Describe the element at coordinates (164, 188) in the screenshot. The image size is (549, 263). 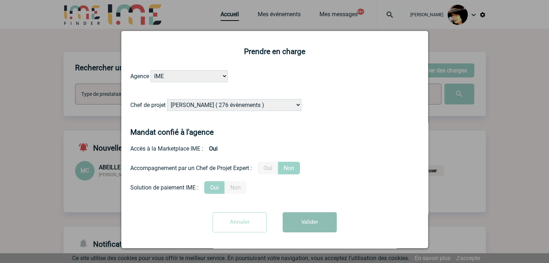
I see `div: Solution de paiement IME :` at that location.